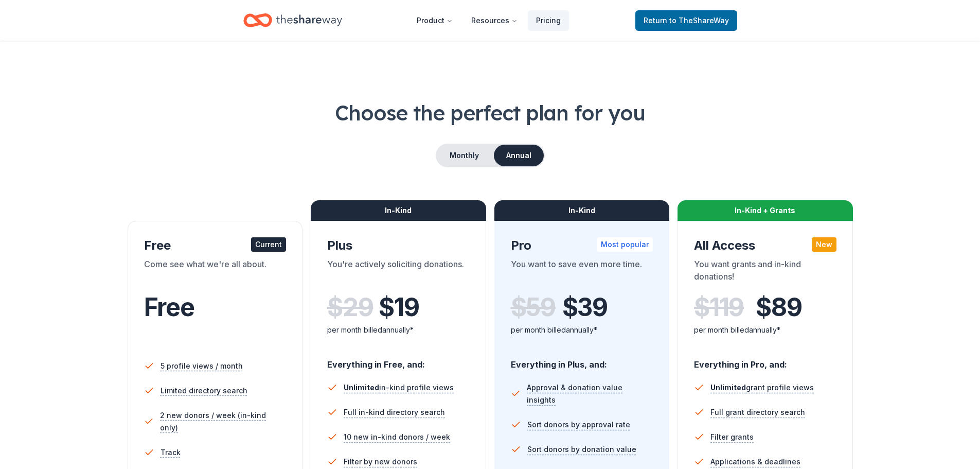 This screenshot has height=469, width=980. What do you see at coordinates (268, 244) in the screenshot?
I see `div: Current` at bounding box center [268, 244].